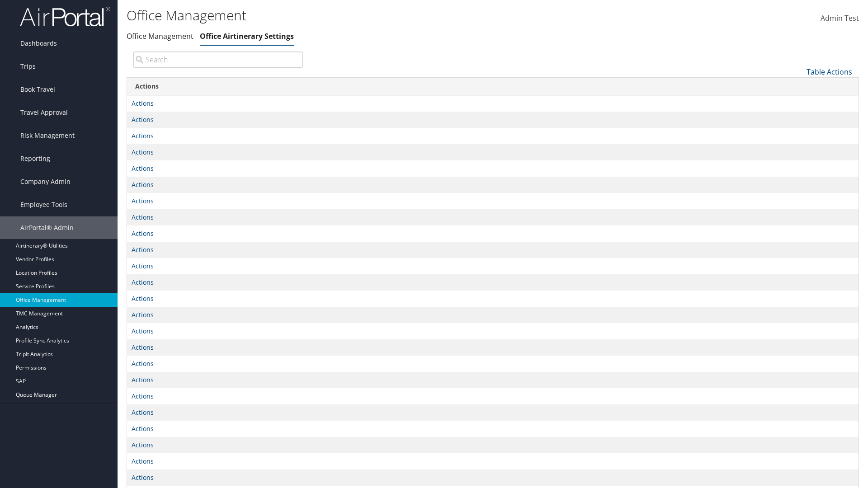  Describe the element at coordinates (839, 18) in the screenshot. I see `span: Admin Test` at that location.